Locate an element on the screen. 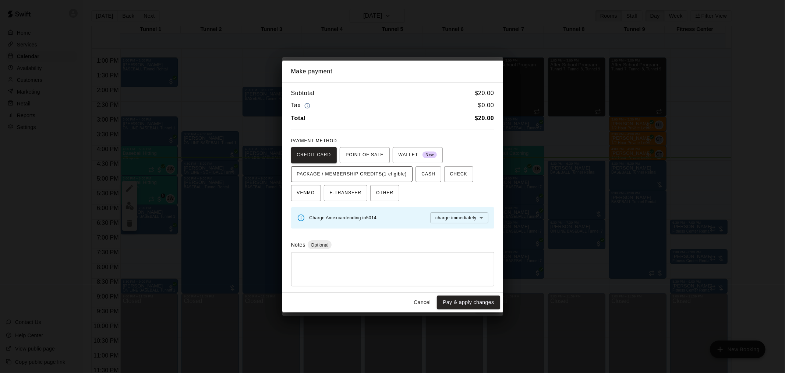  b: $ 20.00 is located at coordinates (484, 118).